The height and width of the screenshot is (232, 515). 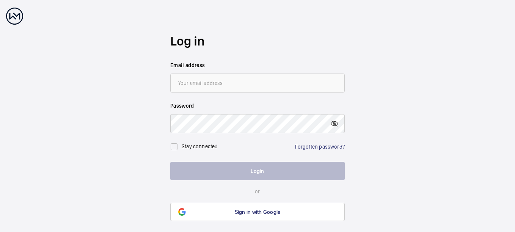 I want to click on span: Sign in with Google, so click(x=258, y=212).